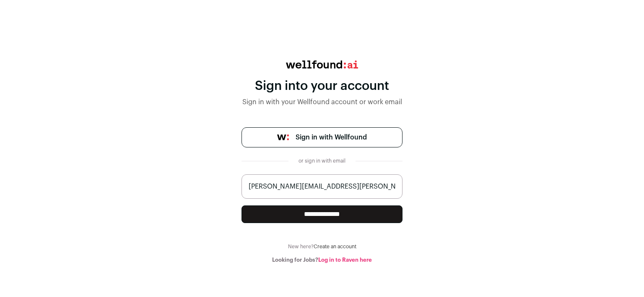 The height and width of the screenshot is (297, 644). Describe the element at coordinates (322, 161) in the screenshot. I see `div: or sign in with email` at that location.